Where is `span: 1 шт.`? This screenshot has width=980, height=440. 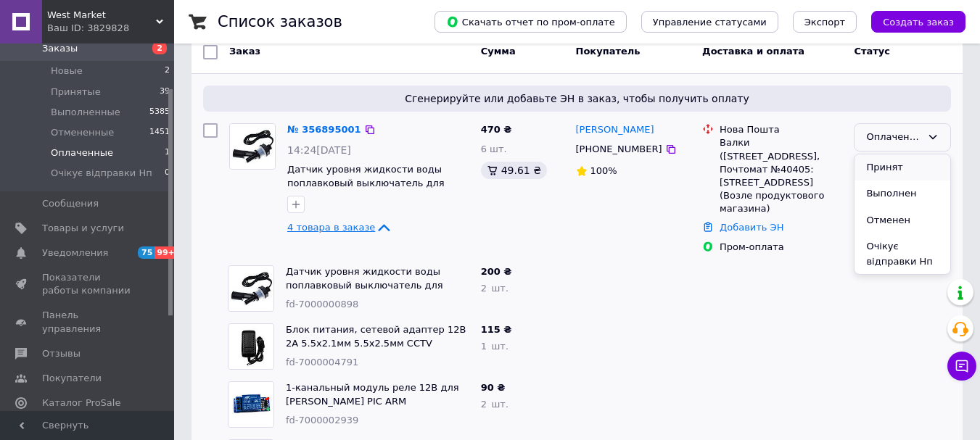 span: 1 шт. is located at coordinates (494, 346).